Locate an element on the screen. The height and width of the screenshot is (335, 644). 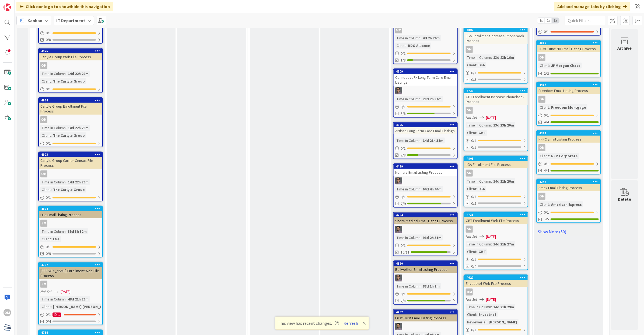
div: 4439 is located at coordinates (426, 166).